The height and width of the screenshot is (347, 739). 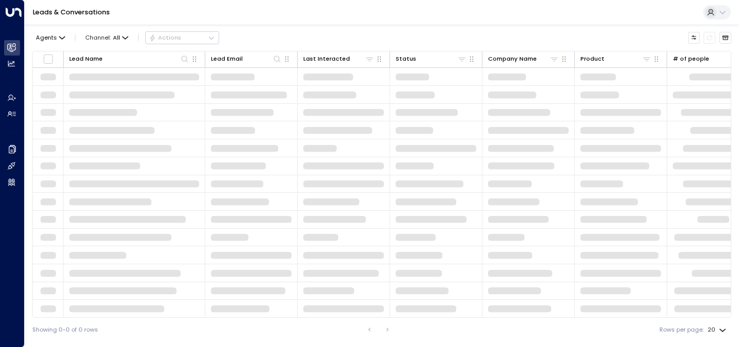 I want to click on a: Leads & Conversations, so click(x=71, y=12).